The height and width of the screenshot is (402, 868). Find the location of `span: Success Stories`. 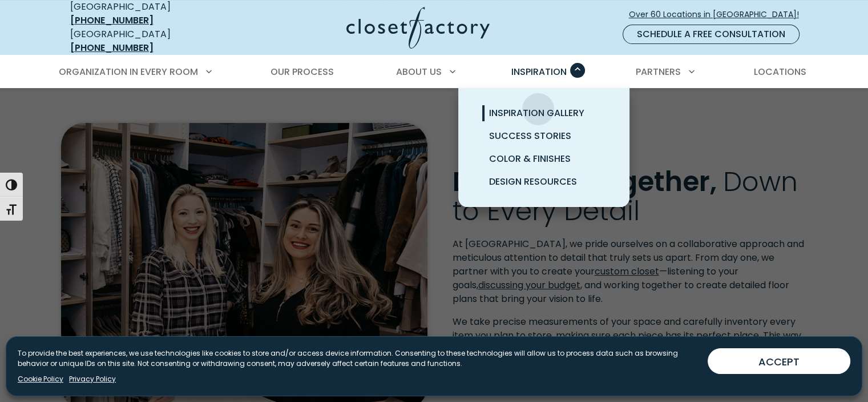

span: Success Stories is located at coordinates (530, 135).